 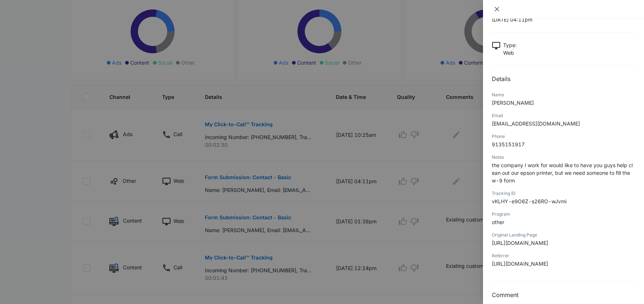 What do you see at coordinates (529, 201) in the screenshot?
I see `span: vKLHY-e9O6Z-s26RO-wJvmi` at bounding box center [529, 201].